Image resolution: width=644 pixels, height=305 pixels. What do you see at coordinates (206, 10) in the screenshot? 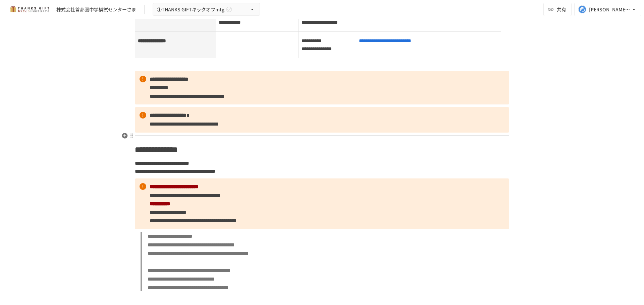
I see `button: ①THANKS GIFTキックオフmtg` at bounding box center [206, 10].